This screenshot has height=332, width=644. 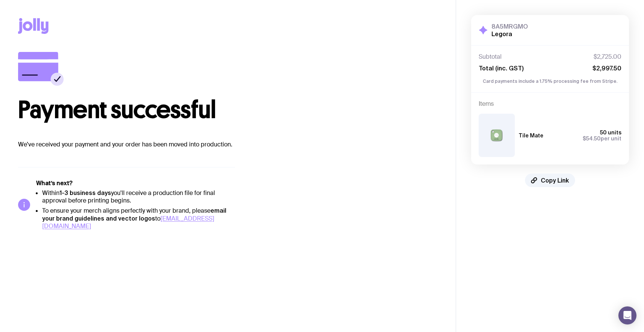 I want to click on span: per unit, so click(x=602, y=138).